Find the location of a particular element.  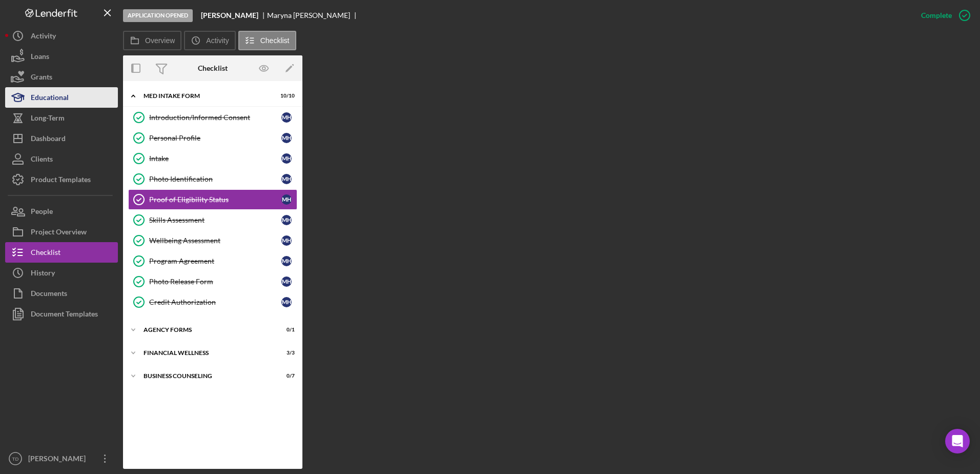

div: Project Overview is located at coordinates (58, 233).